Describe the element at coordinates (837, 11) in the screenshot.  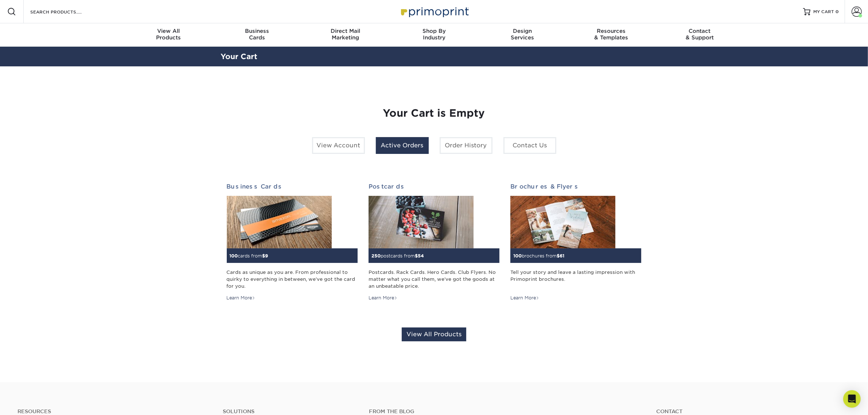
I see `span: 0` at that location.